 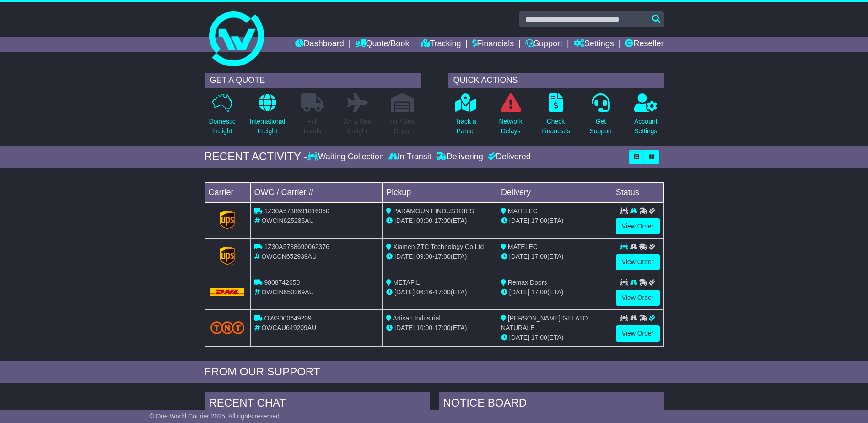 What do you see at coordinates (466, 126) in the screenshot?
I see `p: Track a Parcel` at bounding box center [466, 126].